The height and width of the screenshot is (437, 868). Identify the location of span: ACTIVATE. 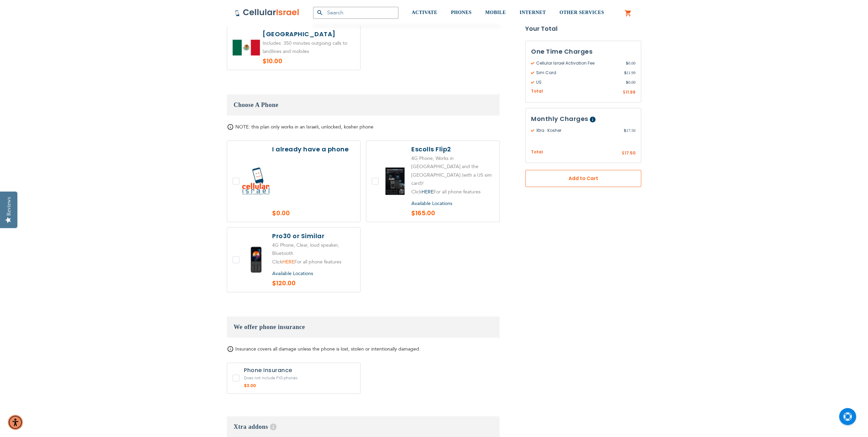
(424, 12).